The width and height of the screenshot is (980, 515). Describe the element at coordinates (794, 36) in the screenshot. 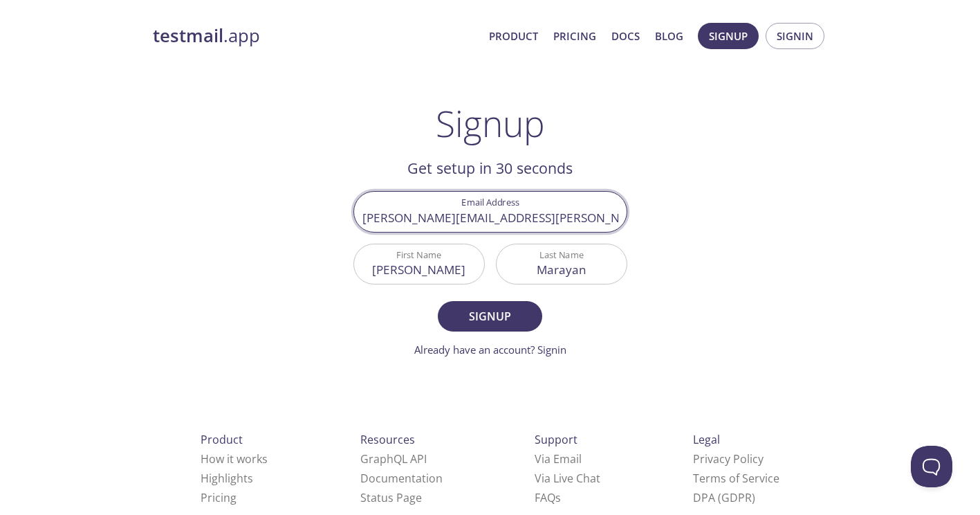

I see `button: Signin` at that location.